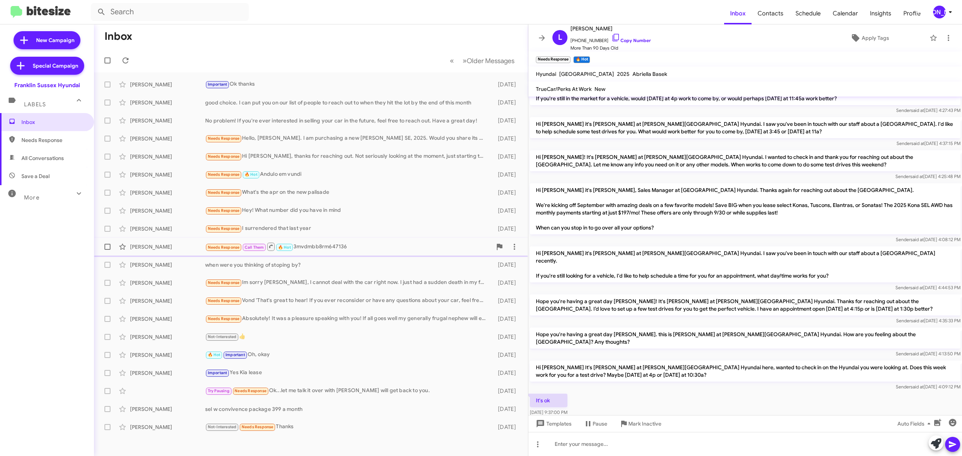  What do you see at coordinates (47, 40) in the screenshot?
I see `a: New Campaign` at bounding box center [47, 40].